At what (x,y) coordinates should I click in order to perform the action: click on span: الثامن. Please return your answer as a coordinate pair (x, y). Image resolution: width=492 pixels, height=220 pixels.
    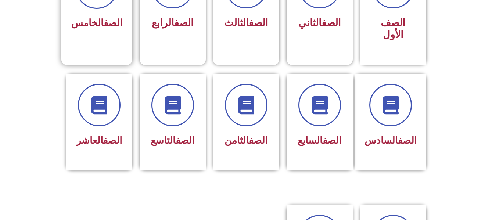
    Looking at the image, I should click on (246, 140).